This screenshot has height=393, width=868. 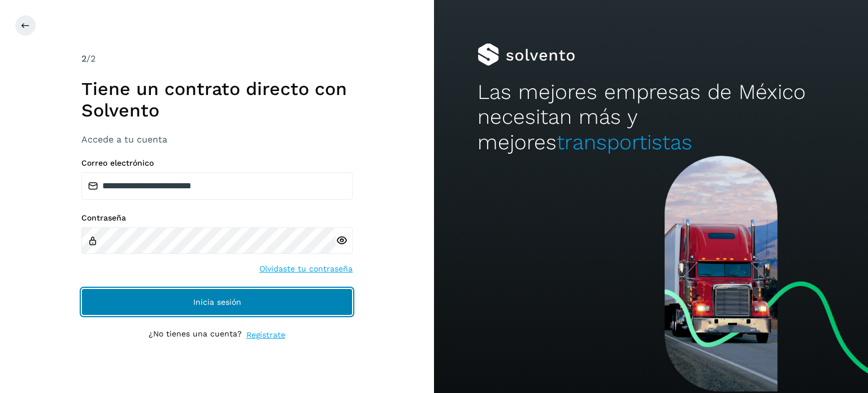 I want to click on span: transportistas, so click(x=625, y=142).